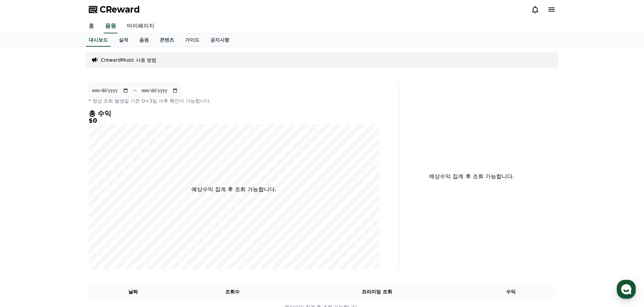 The image size is (644, 307). Describe the element at coordinates (129, 60) in the screenshot. I see `p: CrewardMusic 사용 방법` at that location.